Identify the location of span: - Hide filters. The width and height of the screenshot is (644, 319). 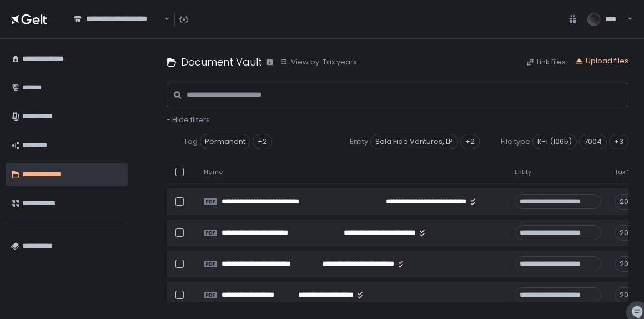
(188, 120).